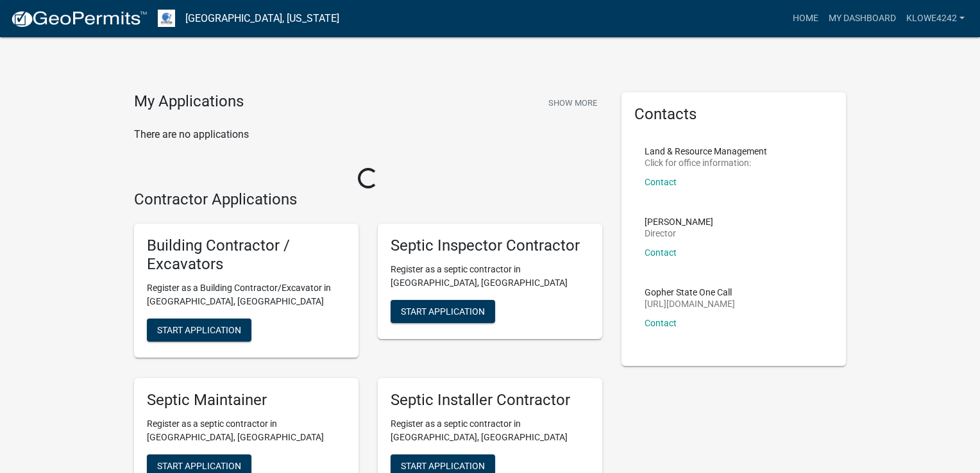 The height and width of the screenshot is (473, 980). Describe the element at coordinates (368, 199) in the screenshot. I see `h4: Contractor Applications` at that location.